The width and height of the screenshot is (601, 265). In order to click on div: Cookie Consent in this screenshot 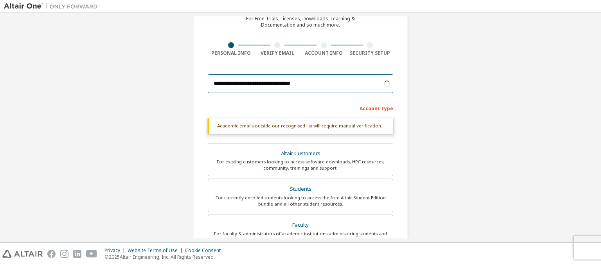, I will do `click(205, 251)`.